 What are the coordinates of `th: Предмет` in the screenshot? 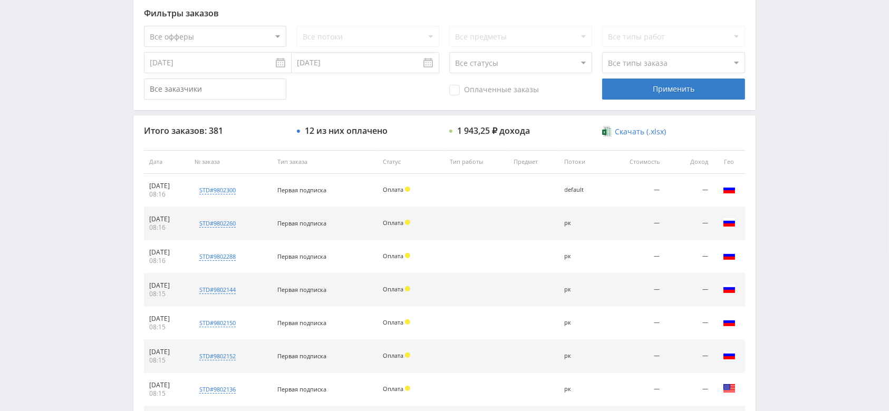 It's located at (533, 162).